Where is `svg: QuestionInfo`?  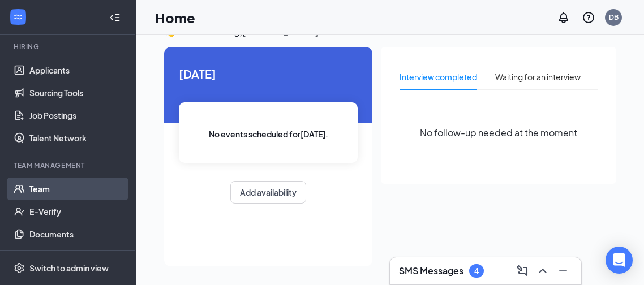
svg: QuestionInfo is located at coordinates (589, 18).